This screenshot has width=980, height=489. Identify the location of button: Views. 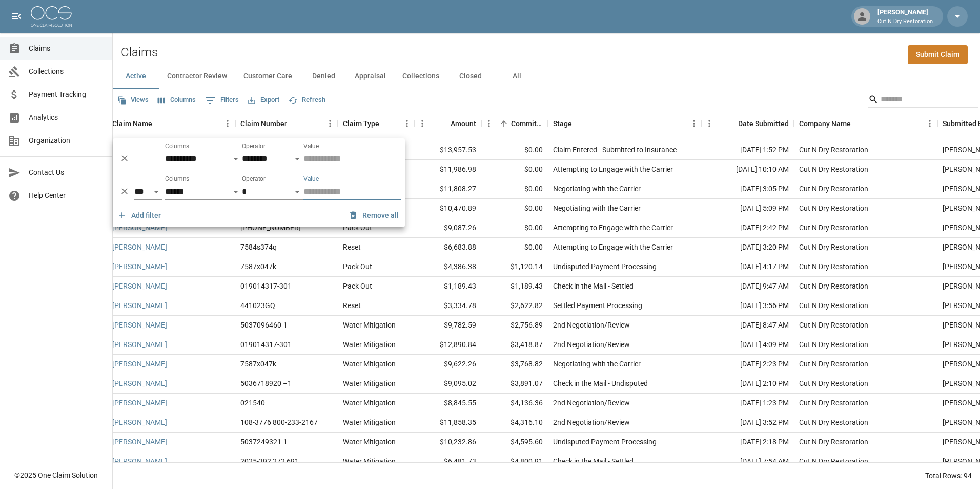
(133, 100).